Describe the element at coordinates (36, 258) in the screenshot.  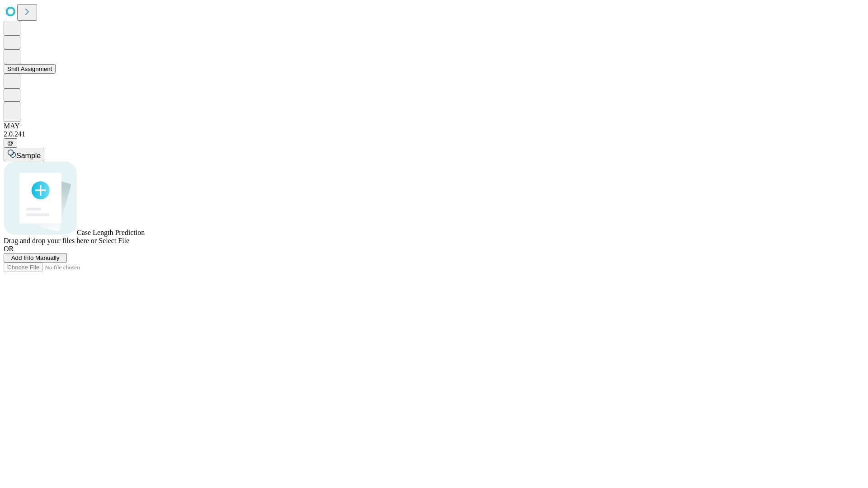
I see `span: Add Info Manually` at that location.